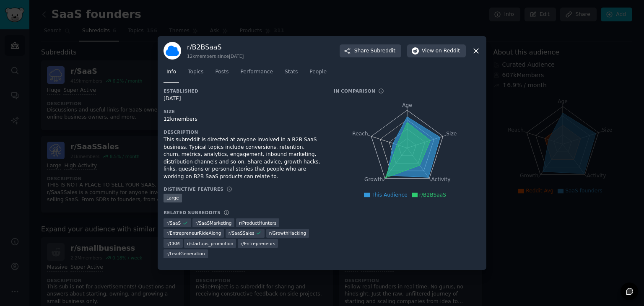 The height and width of the screenshot is (306, 644). I want to click on span: Performance, so click(257, 72).